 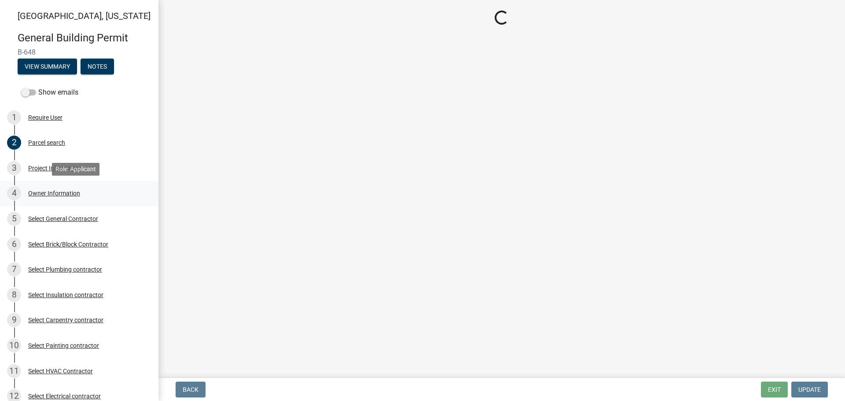 What do you see at coordinates (66, 295) in the screenshot?
I see `div: Select Insulation contractor` at bounding box center [66, 295].